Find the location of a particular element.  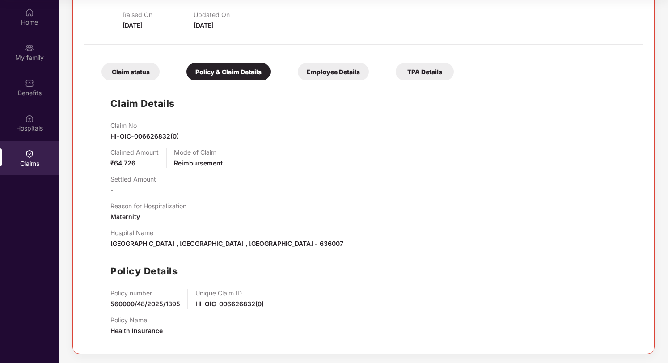

p: Claimed Amount is located at coordinates (135, 152).